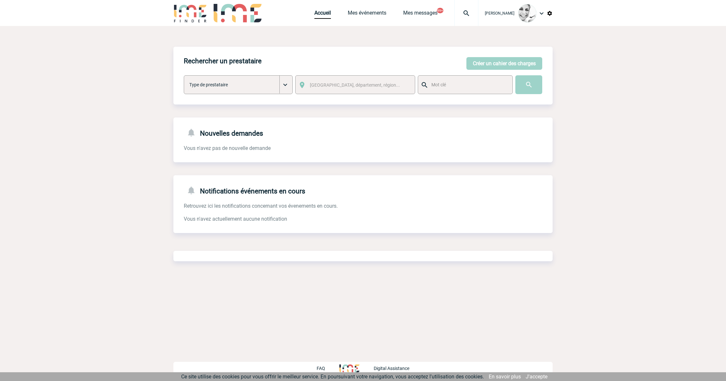 This screenshot has height=381, width=726. Describe the element at coordinates (227, 148) in the screenshot. I see `span: Vous n'avez pas de nouvelle demande` at that location.